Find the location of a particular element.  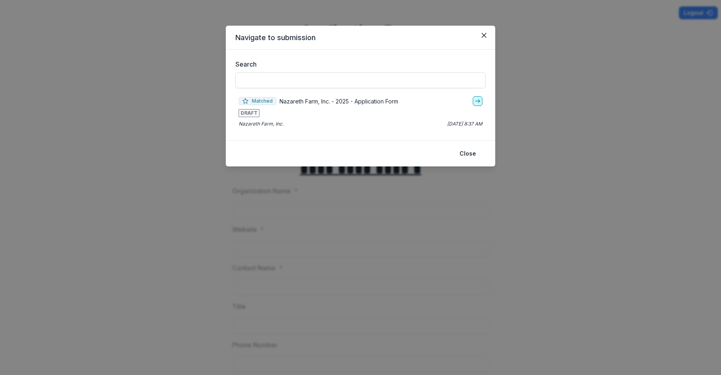

a: go-to is located at coordinates (478, 101).